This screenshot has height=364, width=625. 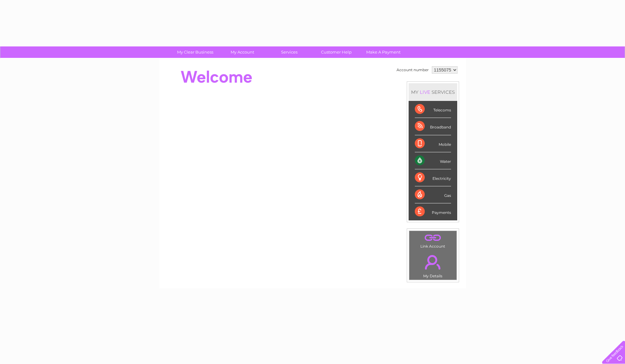 What do you see at coordinates (384, 52) in the screenshot?
I see `a: Make A Payment` at bounding box center [384, 52].